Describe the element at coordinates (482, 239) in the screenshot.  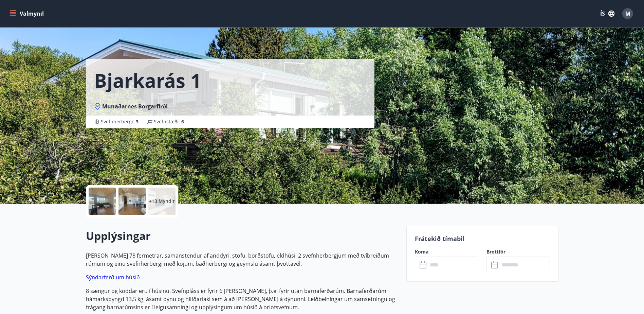
I see `p: Frátekið tímabil` at that location.